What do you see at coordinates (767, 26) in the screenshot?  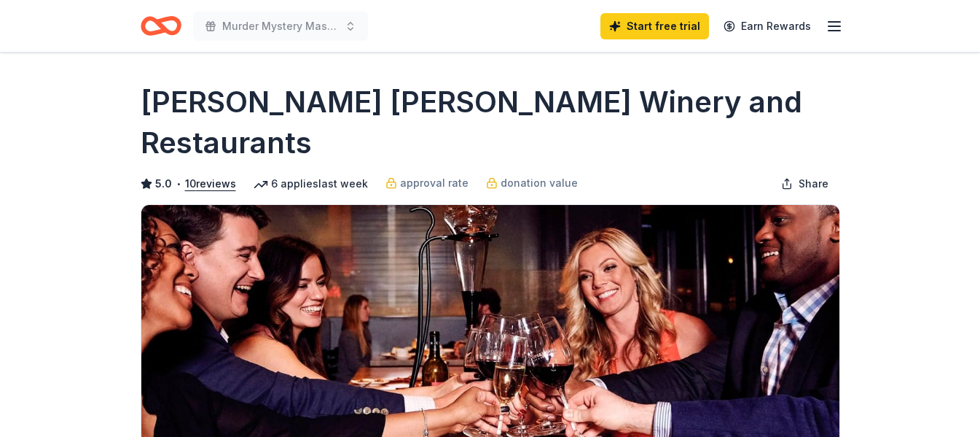 I see `a: Earn Rewards` at bounding box center [767, 26].